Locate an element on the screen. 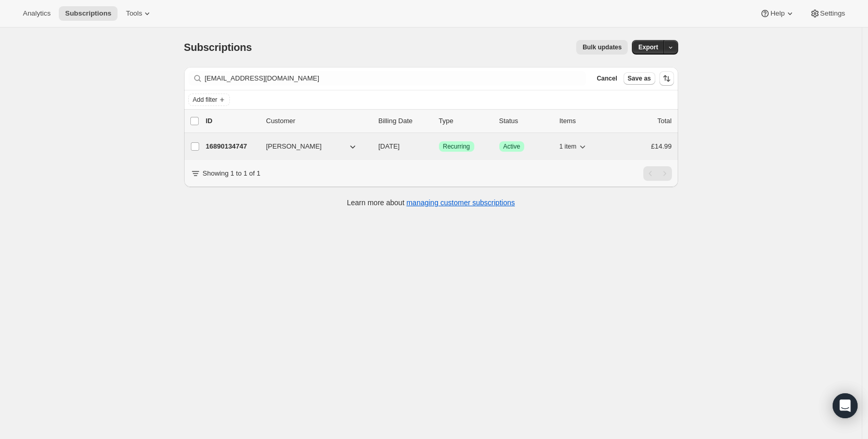  span: Add filter is located at coordinates (205, 100).